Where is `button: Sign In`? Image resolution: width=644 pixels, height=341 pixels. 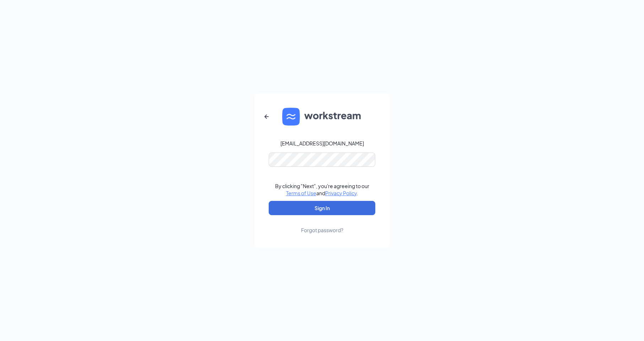 button: Sign In is located at coordinates (322, 208).